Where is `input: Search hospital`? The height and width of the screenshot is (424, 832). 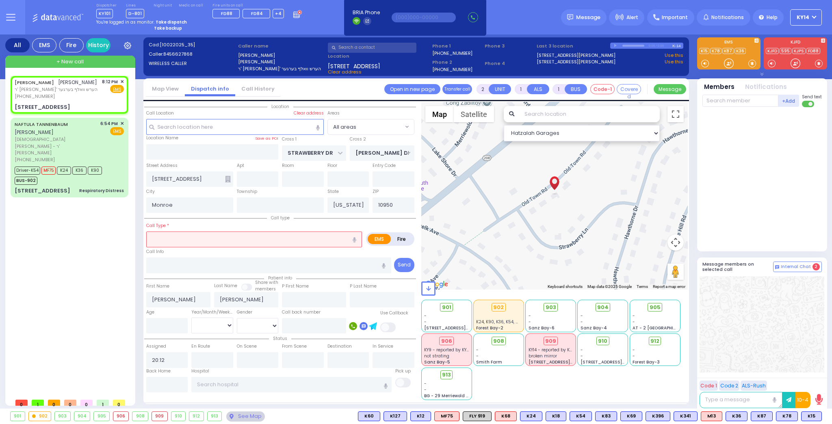
input: Search hospital is located at coordinates (291, 385).